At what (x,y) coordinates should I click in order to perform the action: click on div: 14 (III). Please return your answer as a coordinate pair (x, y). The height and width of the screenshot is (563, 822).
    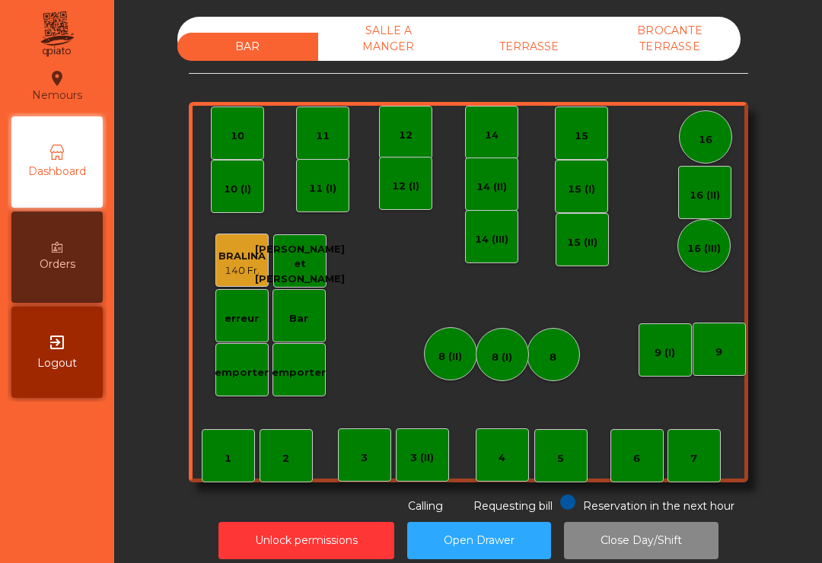
    Looking at the image, I should click on (492, 240).